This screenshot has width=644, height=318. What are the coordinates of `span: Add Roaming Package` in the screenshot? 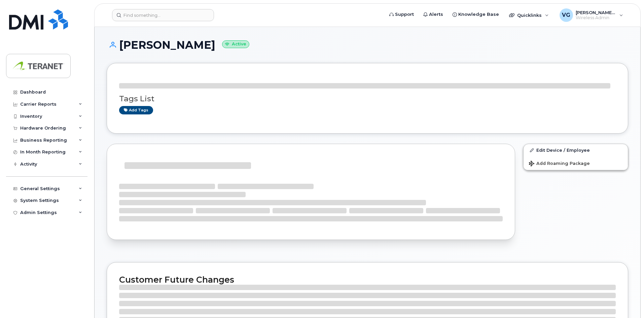 It's located at (560, 164).